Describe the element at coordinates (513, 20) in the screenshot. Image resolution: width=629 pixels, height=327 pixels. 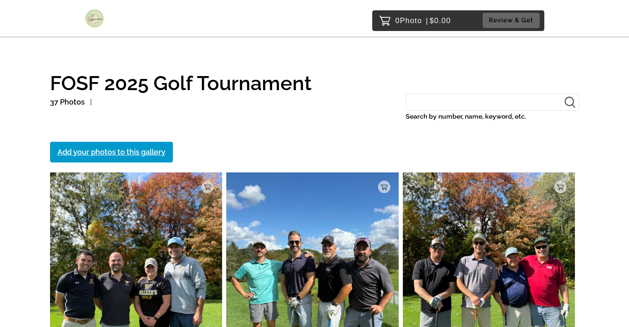
I see `a: Review & Get` at that location.